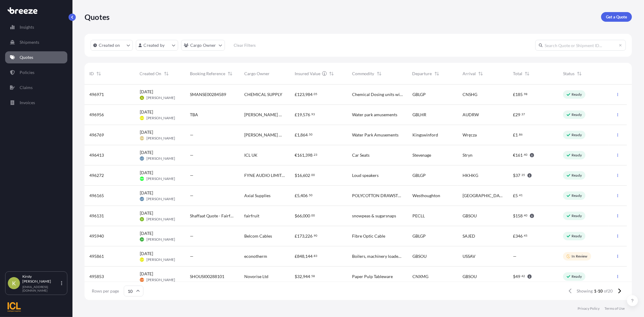 This screenshot has height=317, width=644. Describe the element at coordinates (142, 219) in the screenshot. I see `span: SJ` at that location.